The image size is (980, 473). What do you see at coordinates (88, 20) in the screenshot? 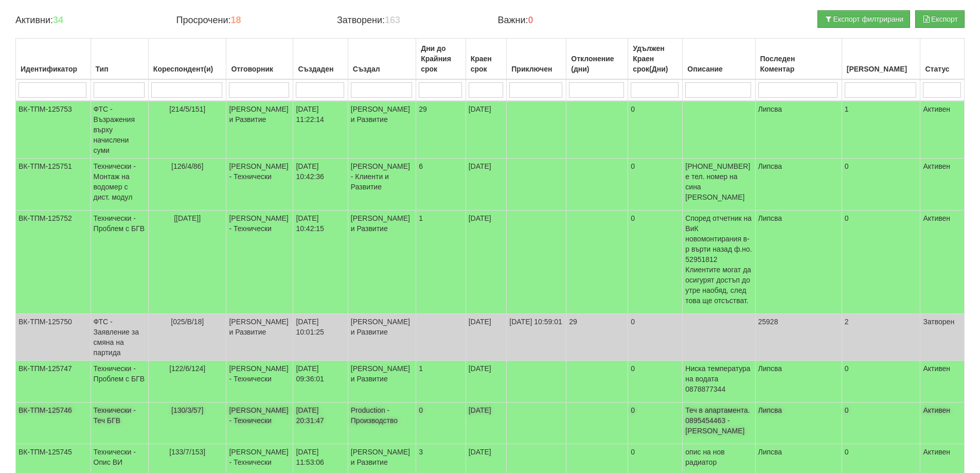
I see `h4: Активни:` at bounding box center [88, 20].